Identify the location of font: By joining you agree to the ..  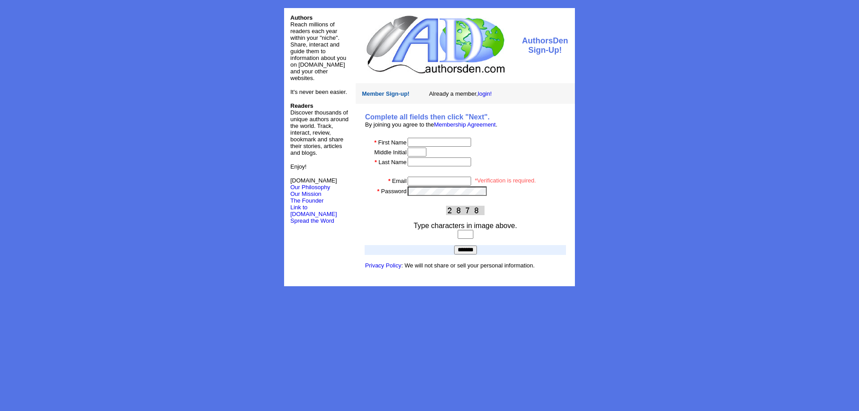
(431, 124).